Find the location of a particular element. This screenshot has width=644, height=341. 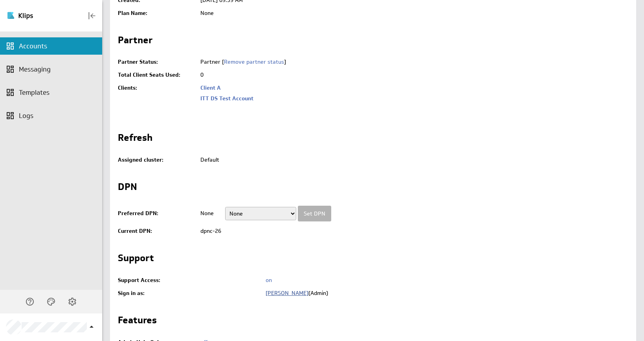

td: Partner Status: is located at coordinates (157, 62).